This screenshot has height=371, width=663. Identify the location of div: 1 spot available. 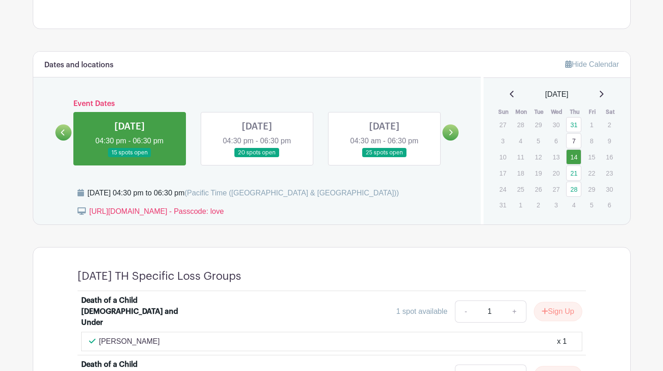
(422, 312).